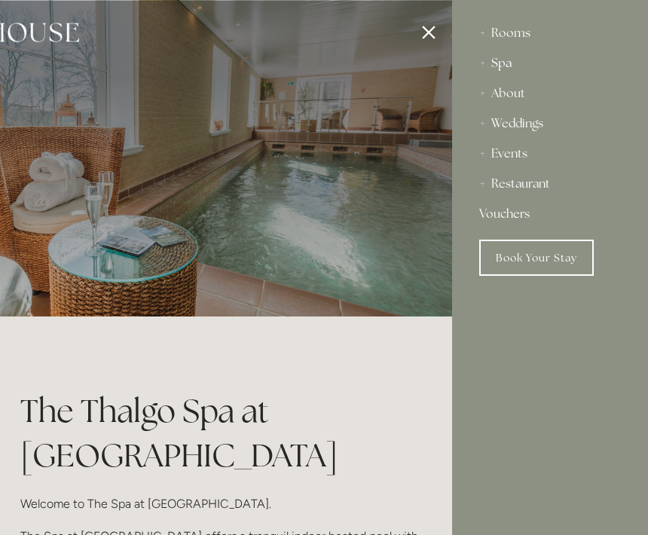  What do you see at coordinates (550, 154) in the screenshot?
I see `div: Events` at bounding box center [550, 154].